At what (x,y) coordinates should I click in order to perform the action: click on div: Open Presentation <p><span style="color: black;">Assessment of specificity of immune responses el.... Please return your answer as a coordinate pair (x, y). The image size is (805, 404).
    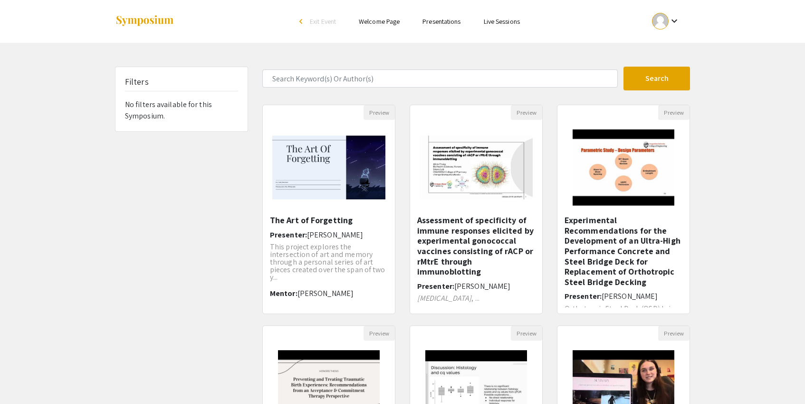
    Looking at the image, I should click on (476, 209).